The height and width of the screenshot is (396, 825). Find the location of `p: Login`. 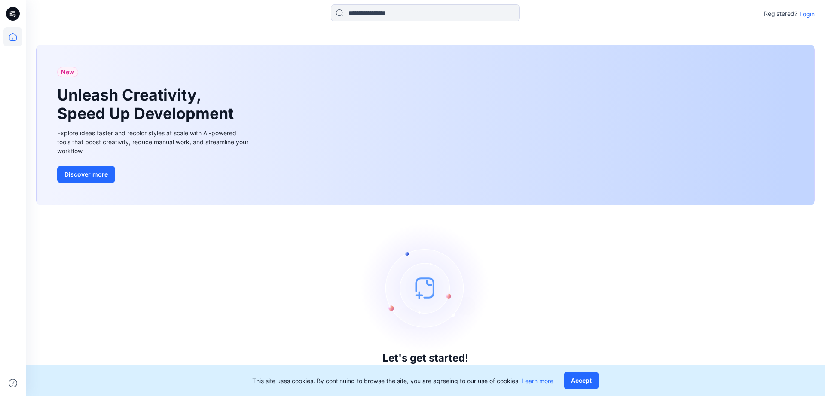

p: Login is located at coordinates (807, 14).